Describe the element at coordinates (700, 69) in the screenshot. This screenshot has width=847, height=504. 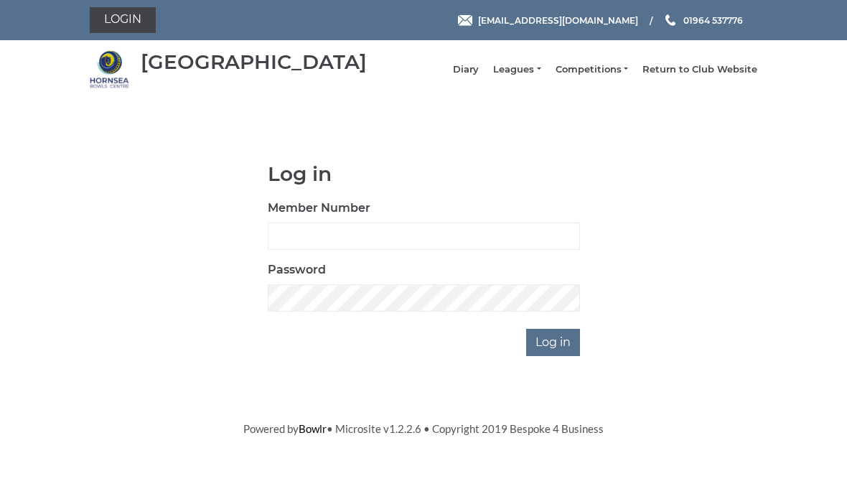
I see `a: Return to Club Website` at that location.